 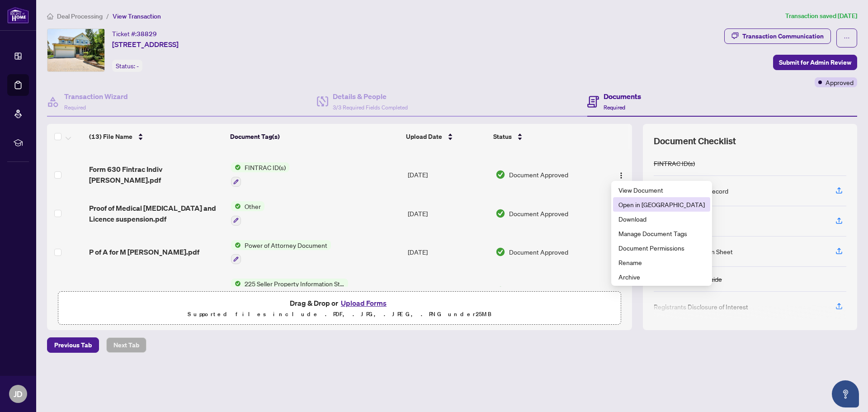 I want to click on span: Document Checklist, so click(x=695, y=141).